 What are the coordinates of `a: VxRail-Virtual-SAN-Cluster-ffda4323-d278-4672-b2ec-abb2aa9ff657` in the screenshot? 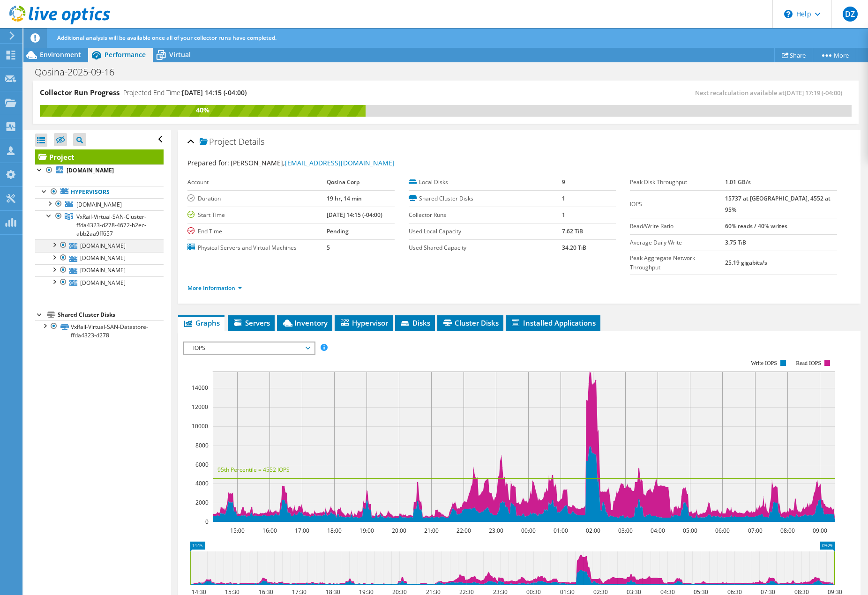 It's located at (99, 225).